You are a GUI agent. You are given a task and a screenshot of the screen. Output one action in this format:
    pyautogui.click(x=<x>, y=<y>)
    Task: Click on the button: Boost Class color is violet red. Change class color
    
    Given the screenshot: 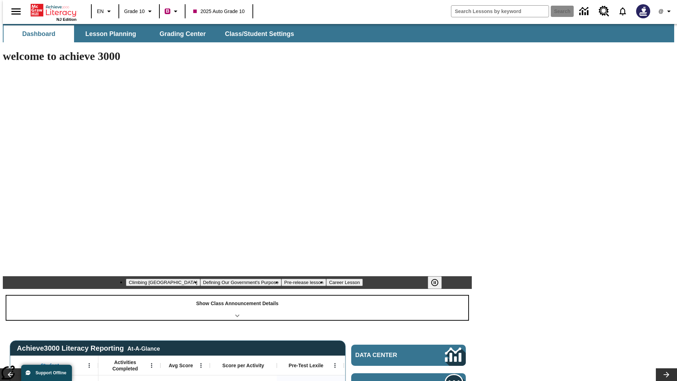 What is the action you would take?
    pyautogui.click(x=172, y=11)
    